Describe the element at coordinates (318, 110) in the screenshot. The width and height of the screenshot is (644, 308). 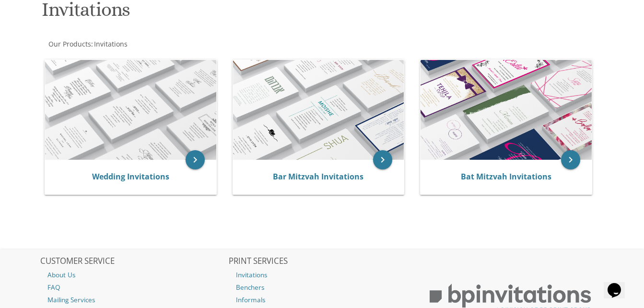
I see `img: Bar Mitzvah Invitations` at that location.